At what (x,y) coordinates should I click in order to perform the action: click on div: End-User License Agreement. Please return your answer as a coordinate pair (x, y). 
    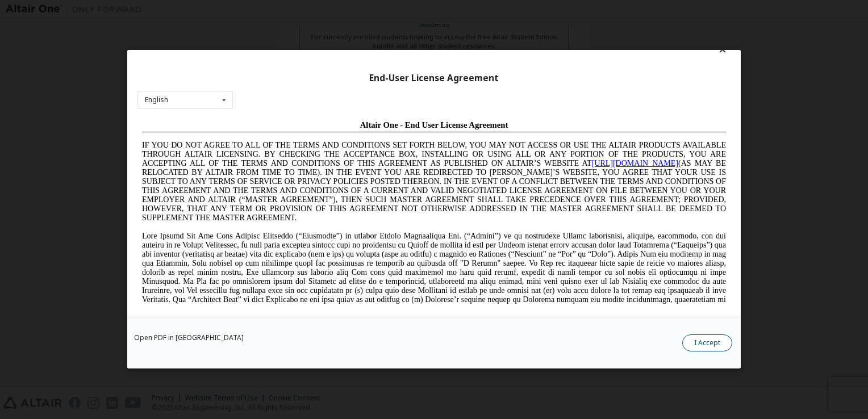
    Looking at the image, I should click on (434, 78).